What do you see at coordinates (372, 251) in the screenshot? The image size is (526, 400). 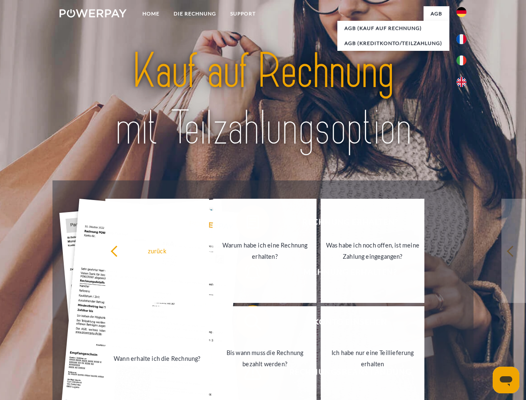 I see `a: Was habe ich noch offen, ist meine Zahlung eingegangen?` at bounding box center [372, 251].